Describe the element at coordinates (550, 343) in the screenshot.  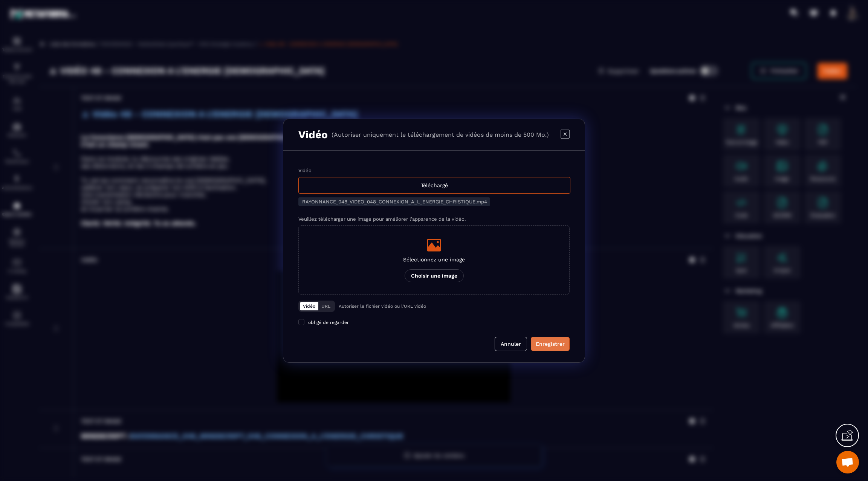
I see `div: Enregistrer` at that location.